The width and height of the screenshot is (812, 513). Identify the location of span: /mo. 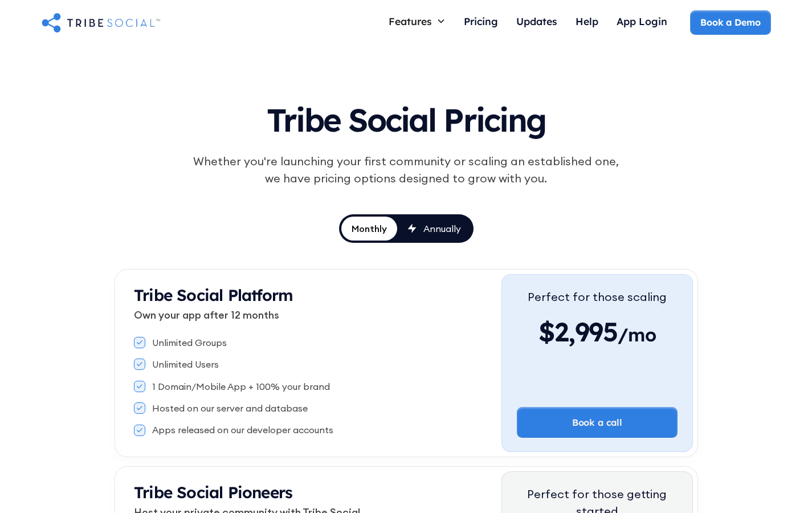
(636, 337).